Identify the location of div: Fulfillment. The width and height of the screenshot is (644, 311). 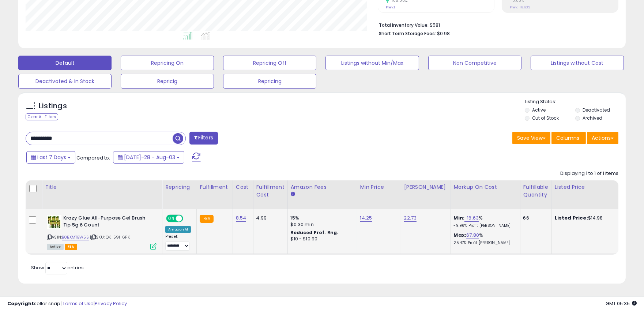
(214, 187).